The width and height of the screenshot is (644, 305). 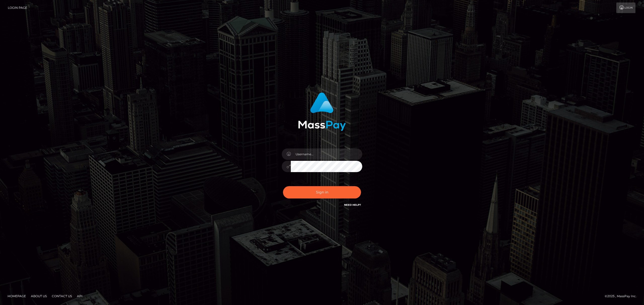 I want to click on a: Login, so click(x=626, y=8).